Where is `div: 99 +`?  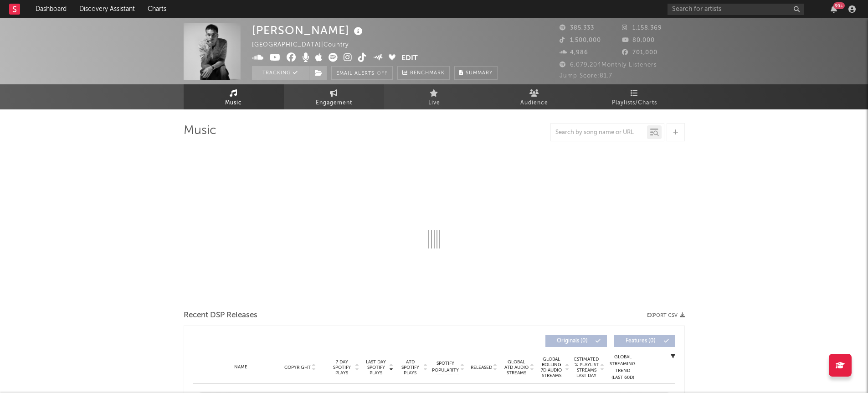
div: 99 + is located at coordinates (839, 6).